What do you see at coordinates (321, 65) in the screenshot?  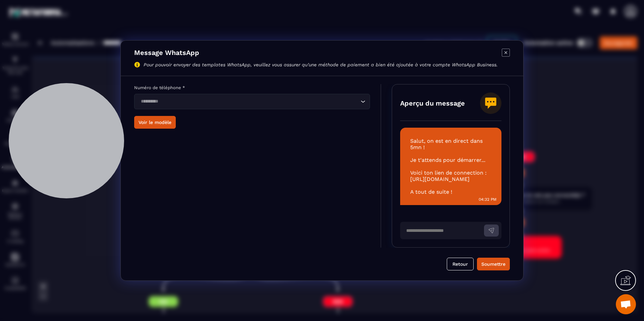 I see `p: Pour pouvoir envoyer des templates WhatsApp, veuillez vous assurer qu’une méthode de paiement a b...` at bounding box center [321, 65].